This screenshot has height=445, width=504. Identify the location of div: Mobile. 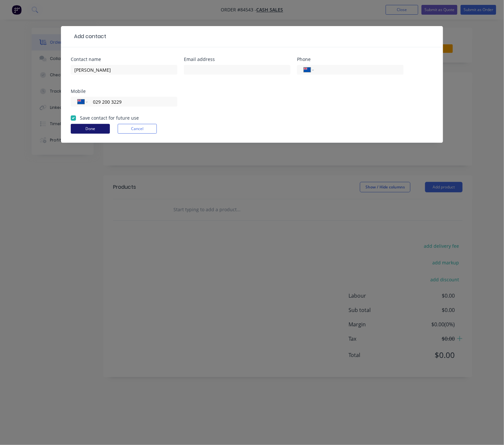
(124, 91).